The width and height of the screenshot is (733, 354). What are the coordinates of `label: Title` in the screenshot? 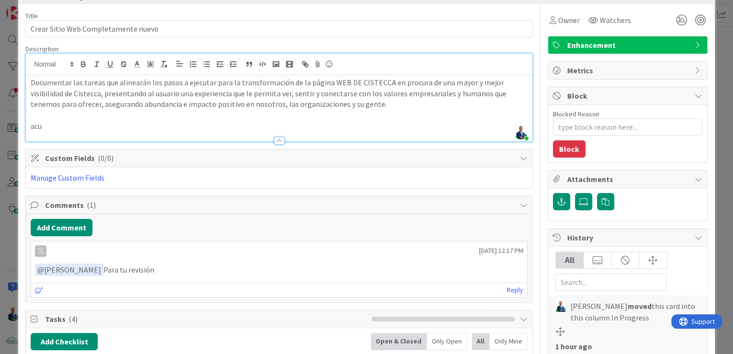 It's located at (32, 16).